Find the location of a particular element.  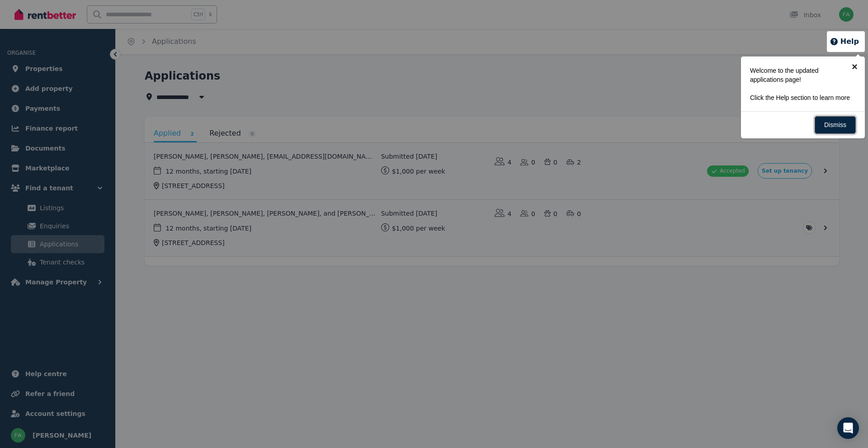

button: Help is located at coordinates (844, 42).